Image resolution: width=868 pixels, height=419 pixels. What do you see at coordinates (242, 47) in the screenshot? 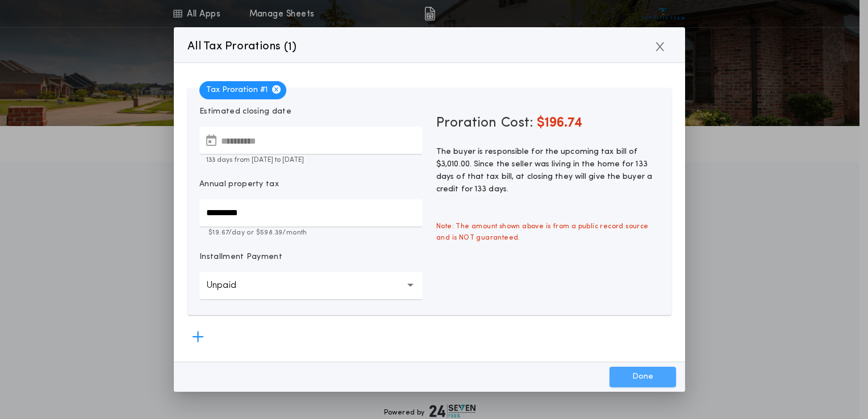
I see `p: All Tax Prorations ( )` at bounding box center [242, 47].